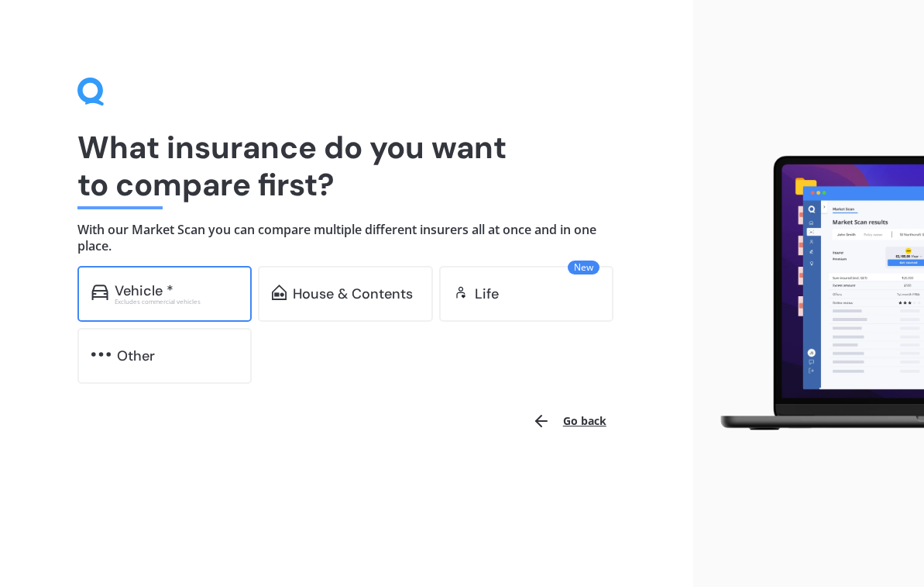  I want to click on img: life.f720d6a2d7cdcd3ad642.svg, so click(461, 292).